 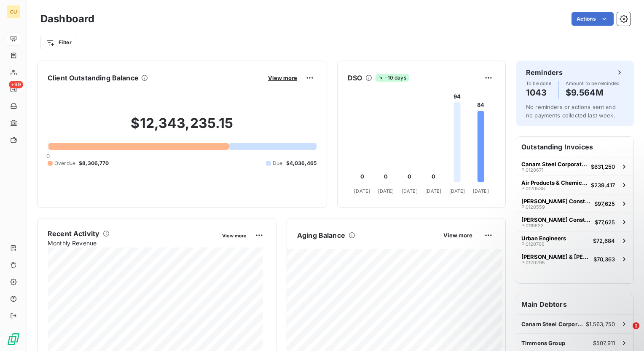 What do you see at coordinates (321, 235) in the screenshot?
I see `h6: Aging Balance` at bounding box center [321, 235].